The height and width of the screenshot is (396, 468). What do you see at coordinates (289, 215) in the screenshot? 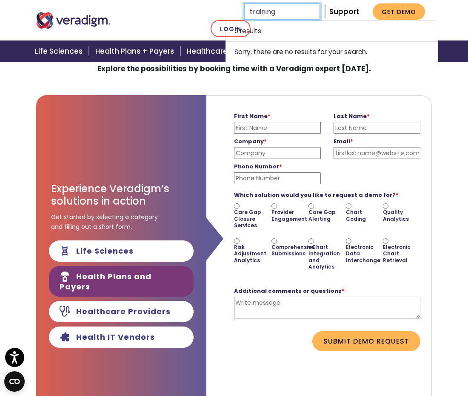
I see `label: Provider Engagement` at bounding box center [289, 215].